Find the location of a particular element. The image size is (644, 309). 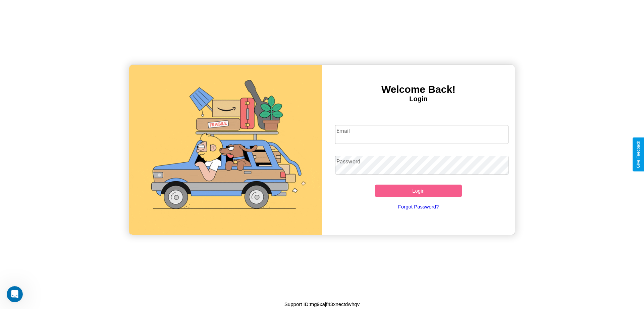

img: gif is located at coordinates (226, 149).